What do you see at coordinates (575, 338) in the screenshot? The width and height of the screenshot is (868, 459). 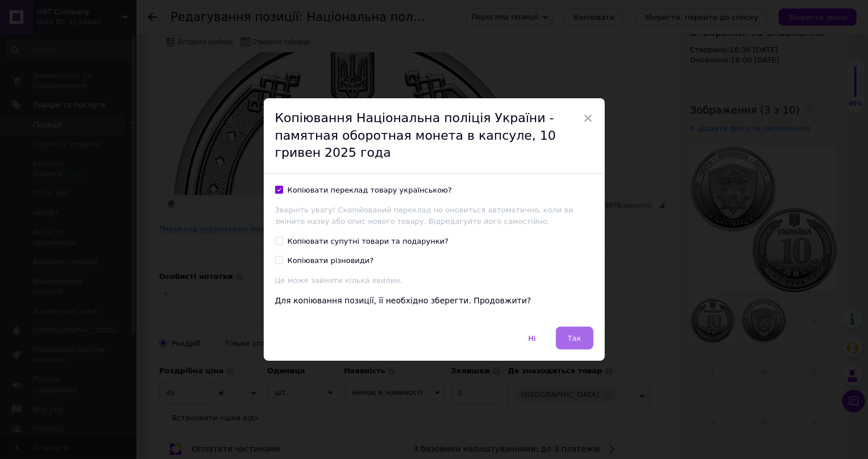 I see `span: Так` at bounding box center [575, 338].